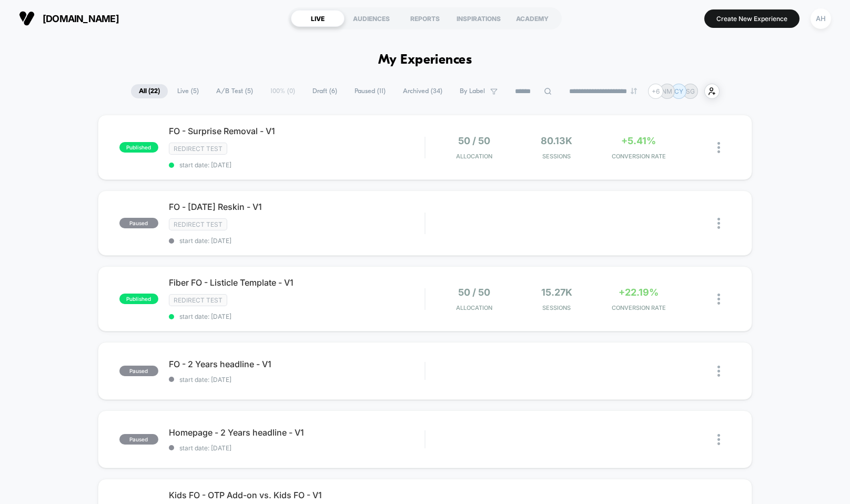 This screenshot has width=850, height=504. I want to click on span: Fiber FO - Listicle Template - V1, so click(296, 282).